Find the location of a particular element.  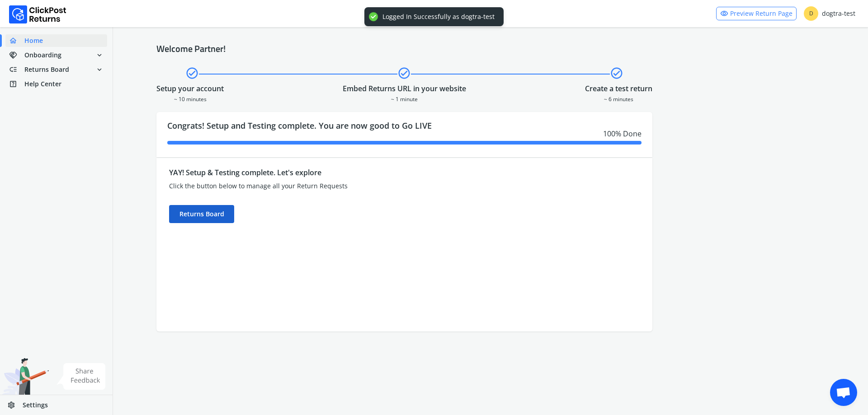

div: 100 % Done is located at coordinates (404, 134).